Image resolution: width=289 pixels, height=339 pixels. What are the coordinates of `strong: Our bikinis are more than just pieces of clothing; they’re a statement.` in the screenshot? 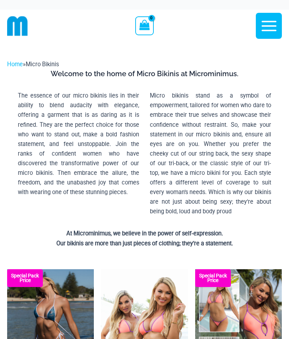 It's located at (144, 244).